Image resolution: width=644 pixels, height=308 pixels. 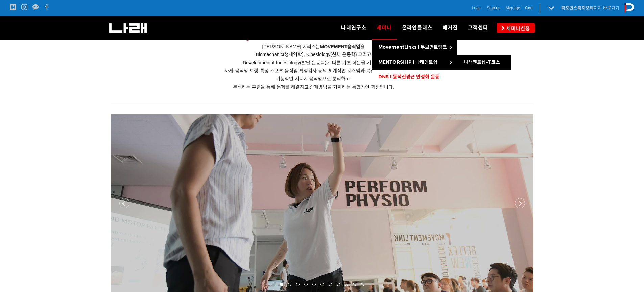 I want to click on span: 고객센터, so click(x=478, y=28).